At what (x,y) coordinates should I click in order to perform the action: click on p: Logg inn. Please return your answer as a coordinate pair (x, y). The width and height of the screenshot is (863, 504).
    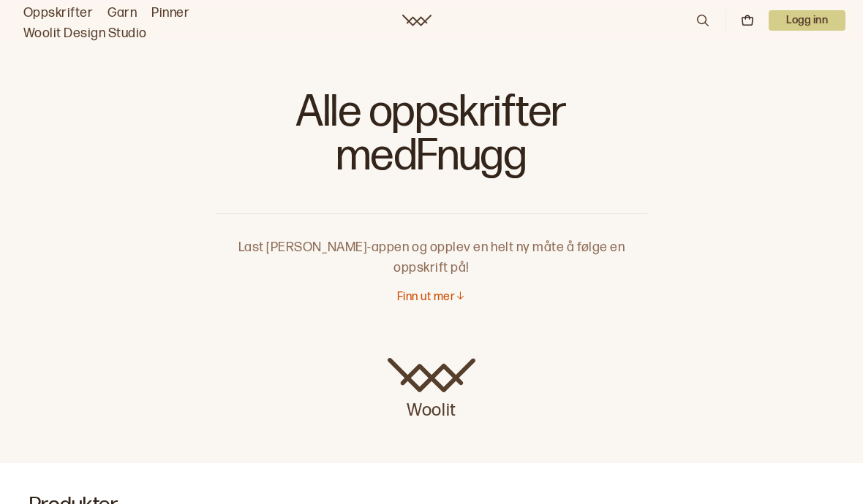
    Looking at the image, I should click on (806, 21).